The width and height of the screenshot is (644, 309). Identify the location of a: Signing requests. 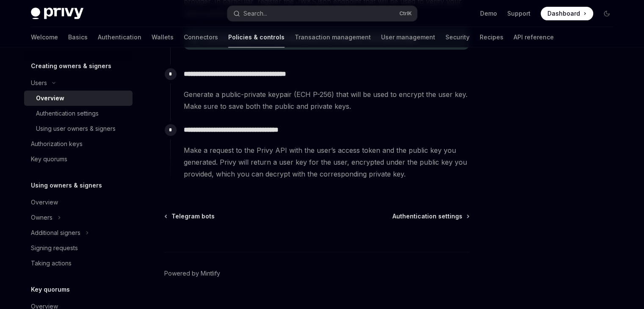
(78, 248).